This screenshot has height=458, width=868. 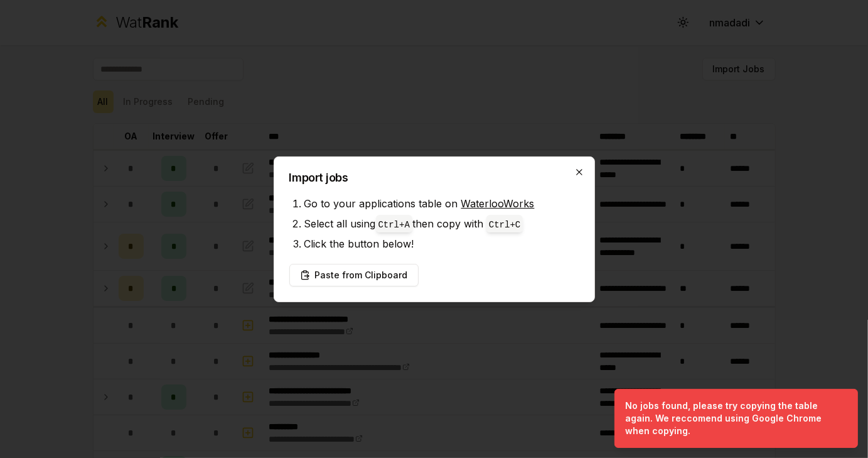 I want to click on h2: Import jobs, so click(x=434, y=178).